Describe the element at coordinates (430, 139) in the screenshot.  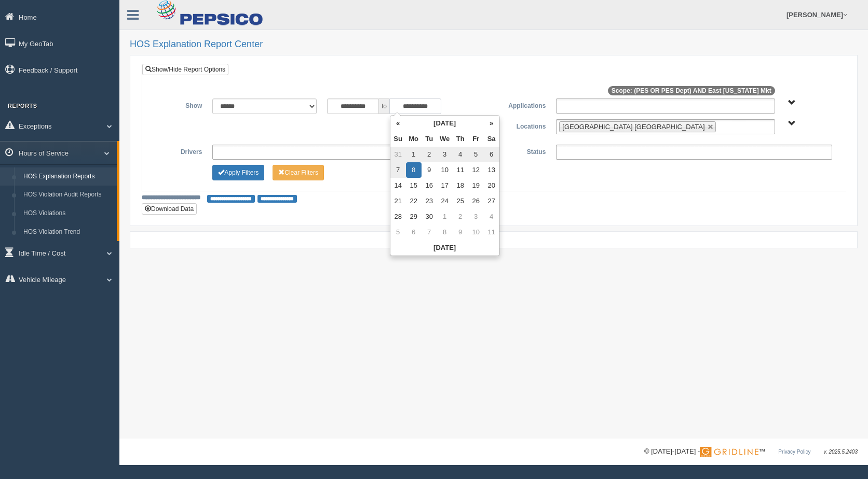
I see `th: Tu` at that location.